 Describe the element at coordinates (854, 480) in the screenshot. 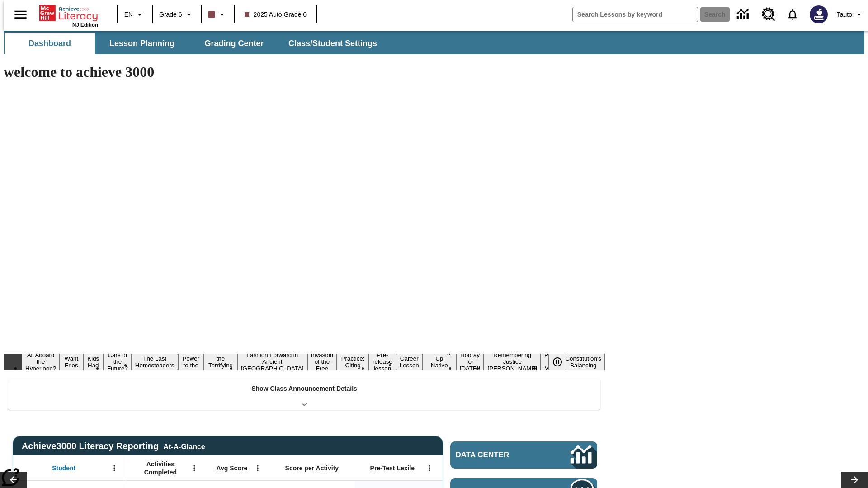

I see `button: Lesson carousel, Next` at that location.